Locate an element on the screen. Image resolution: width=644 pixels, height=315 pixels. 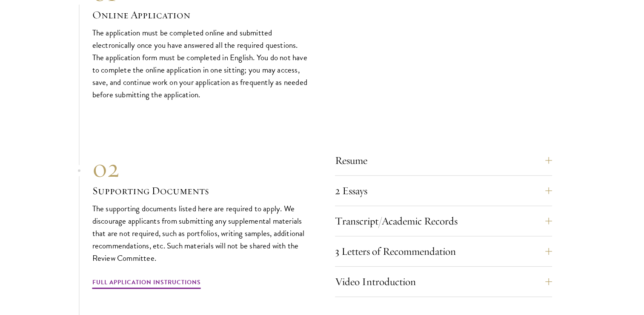
p: The application must be completed online and submitted electronically once you have answered all ... is located at coordinates (201, 64).